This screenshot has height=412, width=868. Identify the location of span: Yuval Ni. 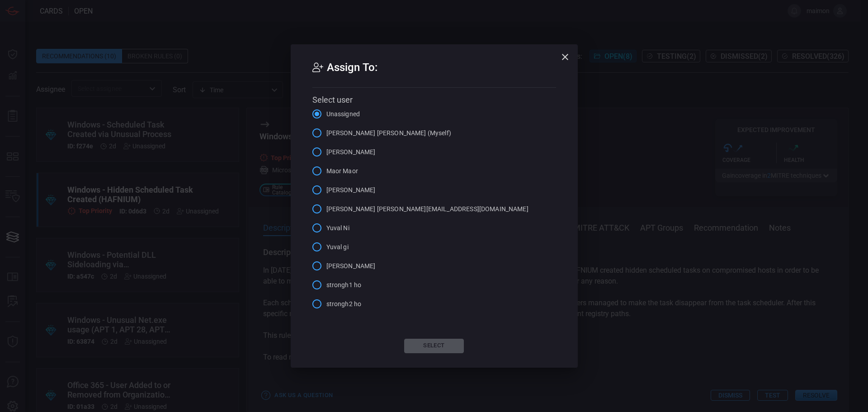
(338, 228).